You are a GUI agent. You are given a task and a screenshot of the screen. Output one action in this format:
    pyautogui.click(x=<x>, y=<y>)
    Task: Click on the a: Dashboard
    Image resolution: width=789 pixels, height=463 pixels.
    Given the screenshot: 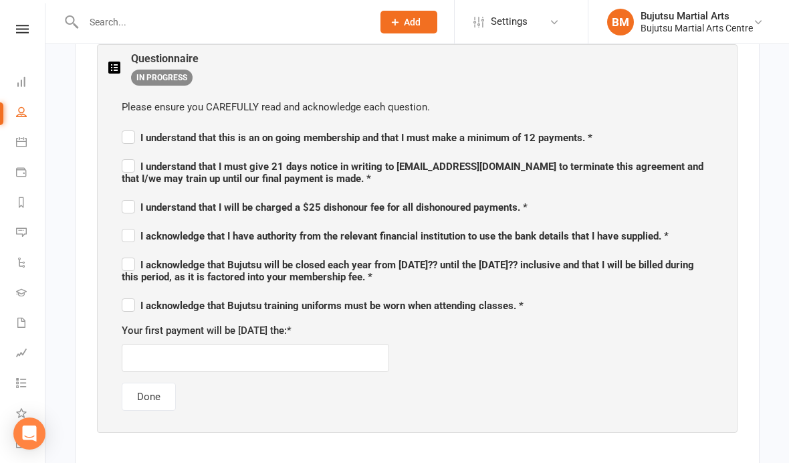 What is the action you would take?
    pyautogui.click(x=31, y=83)
    